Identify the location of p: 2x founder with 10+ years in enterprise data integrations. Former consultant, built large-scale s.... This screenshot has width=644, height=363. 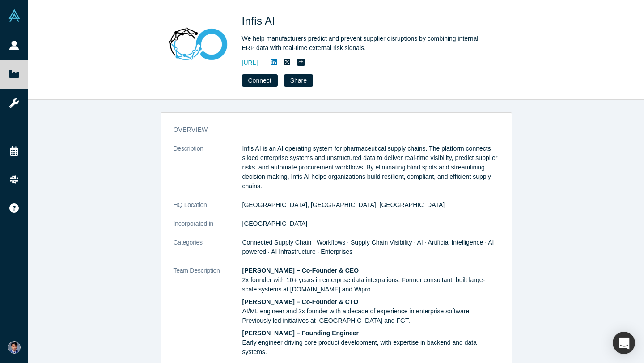
(371, 280).